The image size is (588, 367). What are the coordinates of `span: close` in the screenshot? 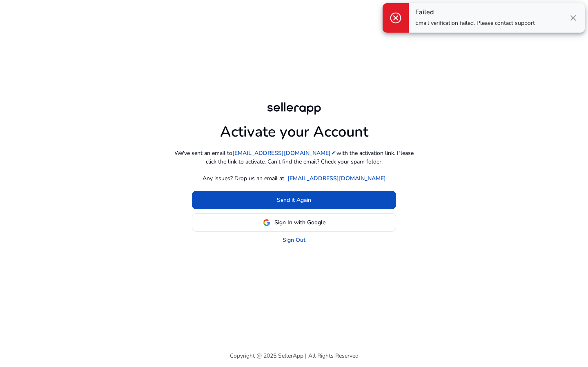 It's located at (573, 18).